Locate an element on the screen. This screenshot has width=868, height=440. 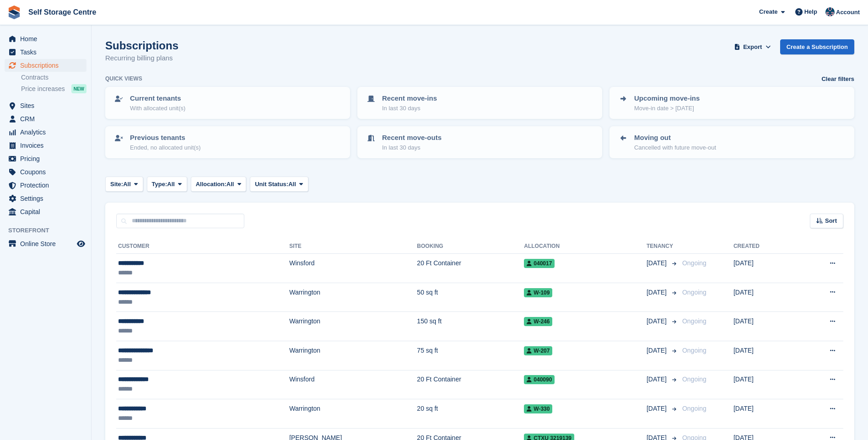
button: Unit Status: All is located at coordinates (279, 184).